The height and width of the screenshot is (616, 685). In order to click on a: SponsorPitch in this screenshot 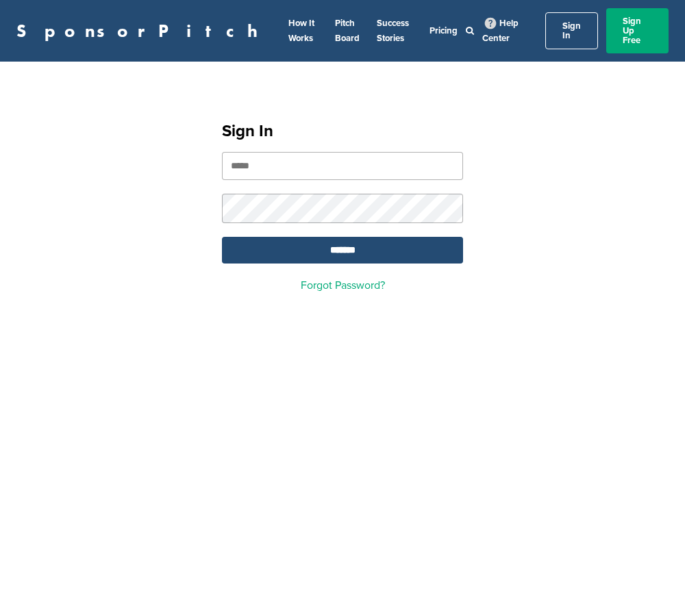, I will do `click(141, 31)`.